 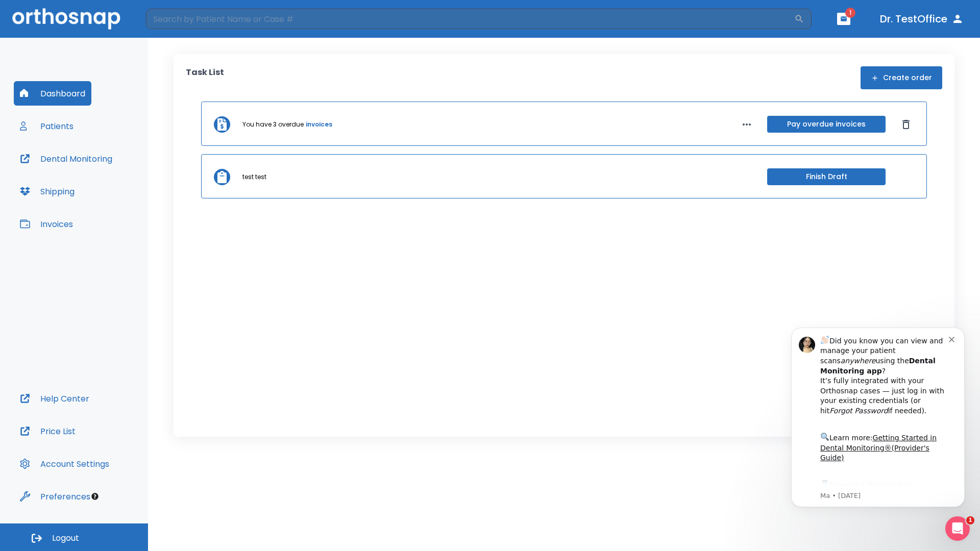 I want to click on div: Learn more: ​, so click(x=109, y=140).